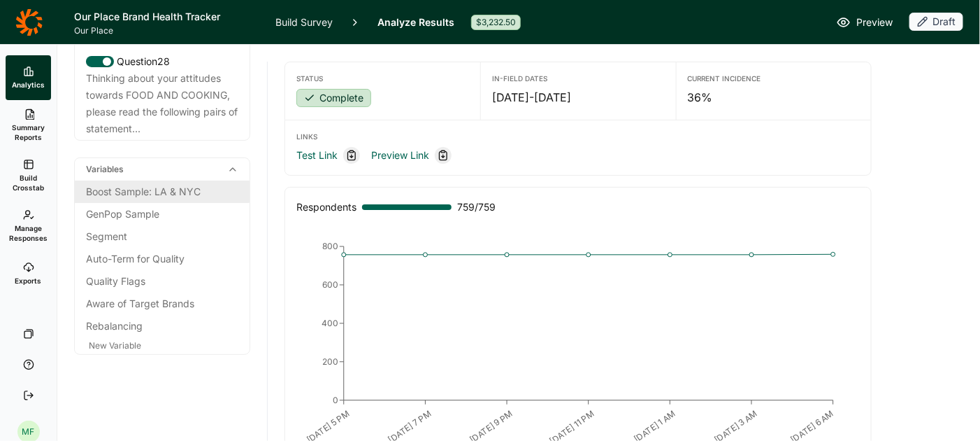  Describe the element at coordinates (167, 17) in the screenshot. I see `h1: Our Place Brand Health Tracker` at that location.